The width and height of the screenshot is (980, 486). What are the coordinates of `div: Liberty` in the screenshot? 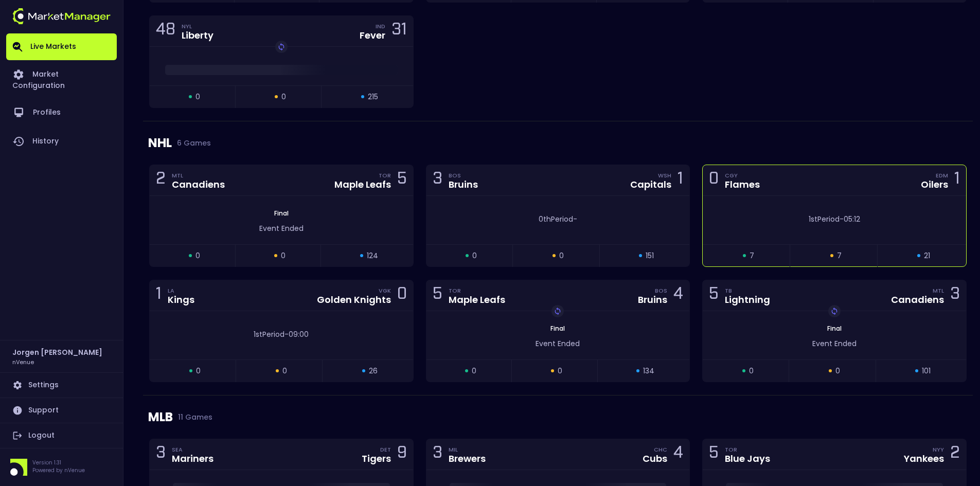 It's located at (198, 35).